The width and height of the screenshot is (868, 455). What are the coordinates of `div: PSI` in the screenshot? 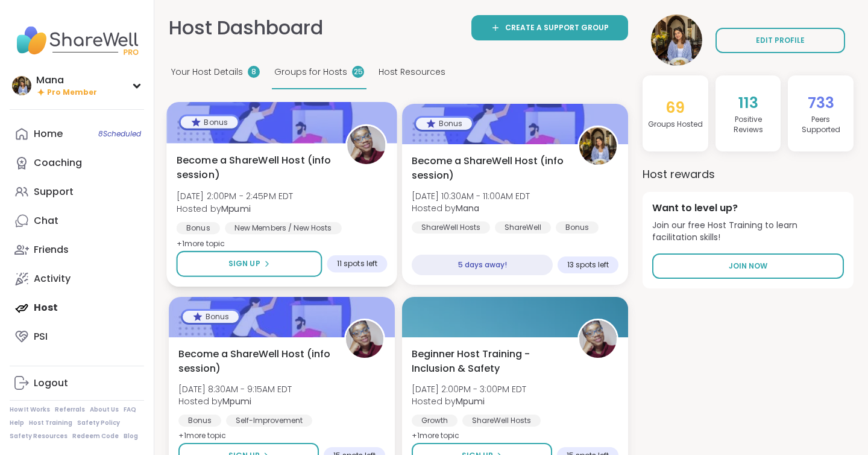 It's located at (40, 336).